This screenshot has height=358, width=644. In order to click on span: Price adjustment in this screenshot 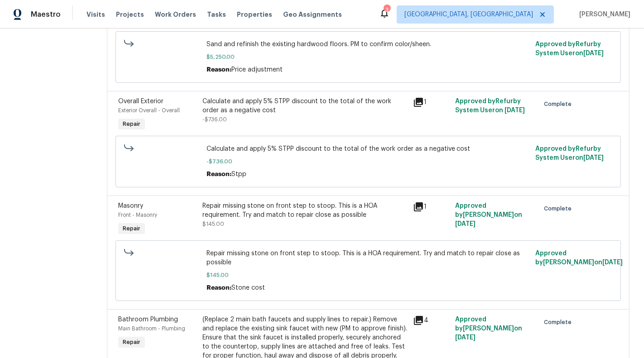, I will do `click(257, 70)`.